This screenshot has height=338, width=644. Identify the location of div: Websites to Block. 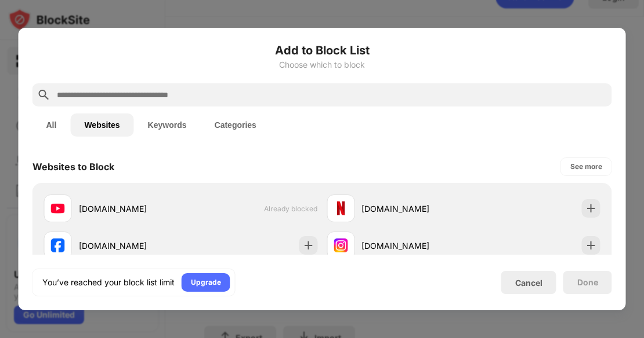
(74, 167).